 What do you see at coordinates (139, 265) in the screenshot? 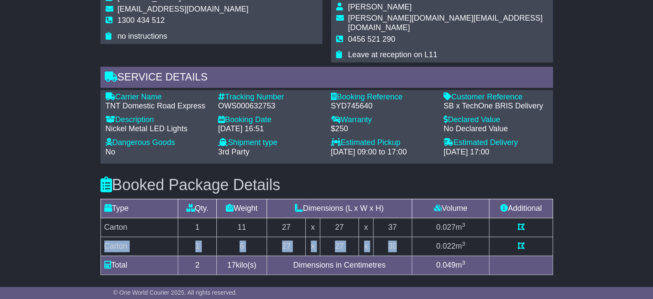
I see `td: Total` at bounding box center [139, 265].